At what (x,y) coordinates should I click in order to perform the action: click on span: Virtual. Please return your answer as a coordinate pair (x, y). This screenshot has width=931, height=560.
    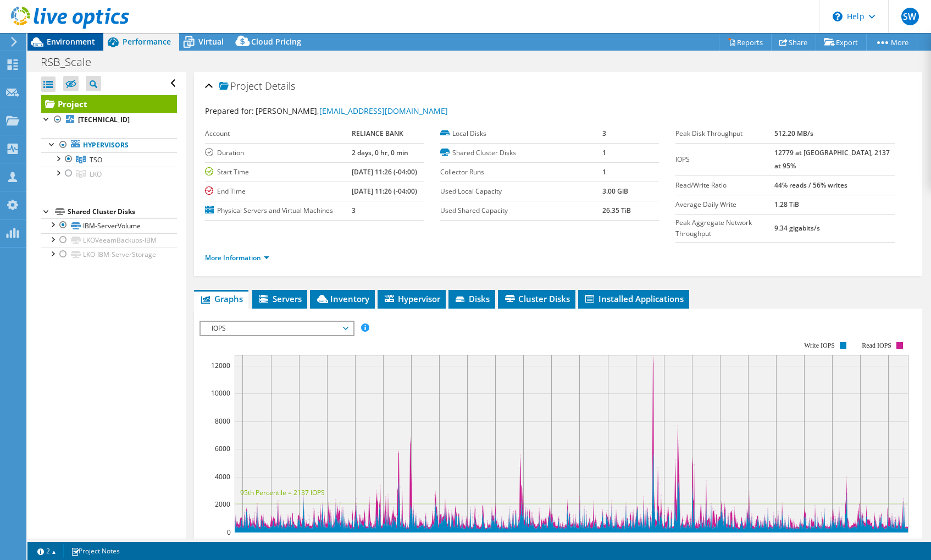
    Looking at the image, I should click on (211, 41).